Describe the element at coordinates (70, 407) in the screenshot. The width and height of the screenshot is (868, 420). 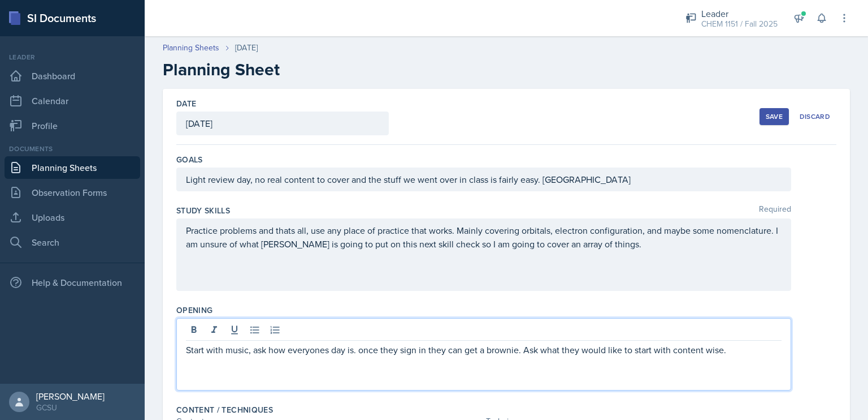
I see `div: GCSU` at that location.